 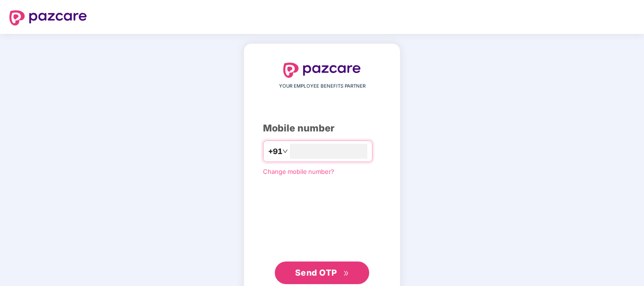 What do you see at coordinates (275, 151) in the screenshot?
I see `span: +91` at bounding box center [275, 151].